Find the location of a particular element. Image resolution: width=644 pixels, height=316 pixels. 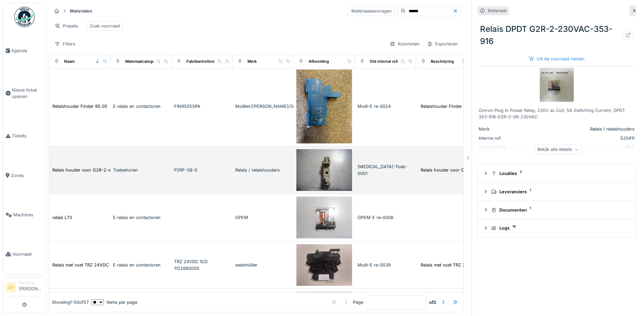

div: Logs is located at coordinates (559, 228).